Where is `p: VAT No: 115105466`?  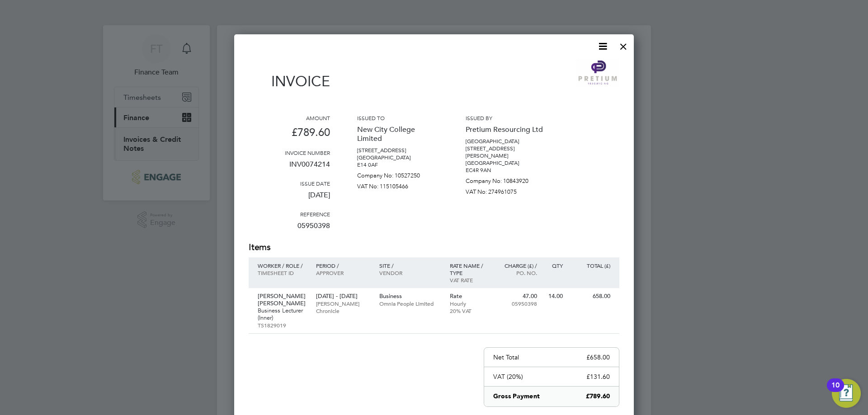 p: VAT No: 115105466 is located at coordinates (398, 185).